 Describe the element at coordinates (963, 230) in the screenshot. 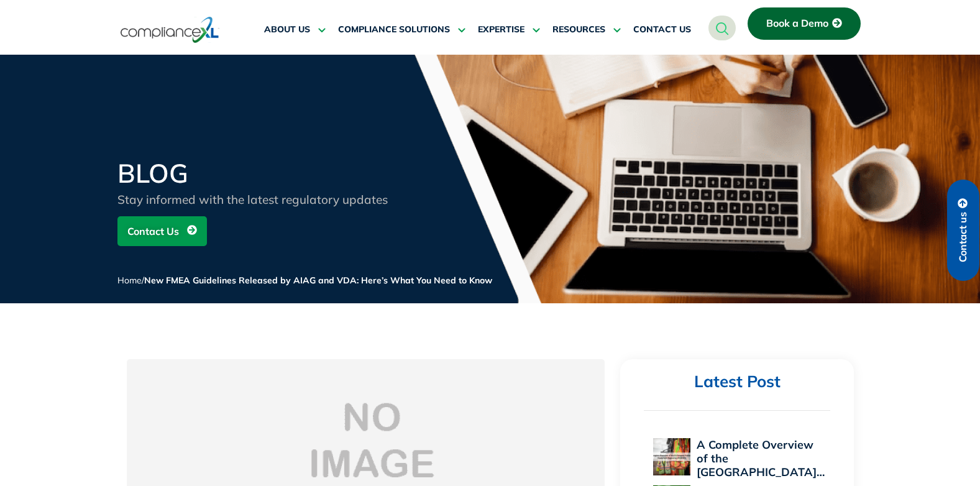

I see `a: Contact us` at that location.